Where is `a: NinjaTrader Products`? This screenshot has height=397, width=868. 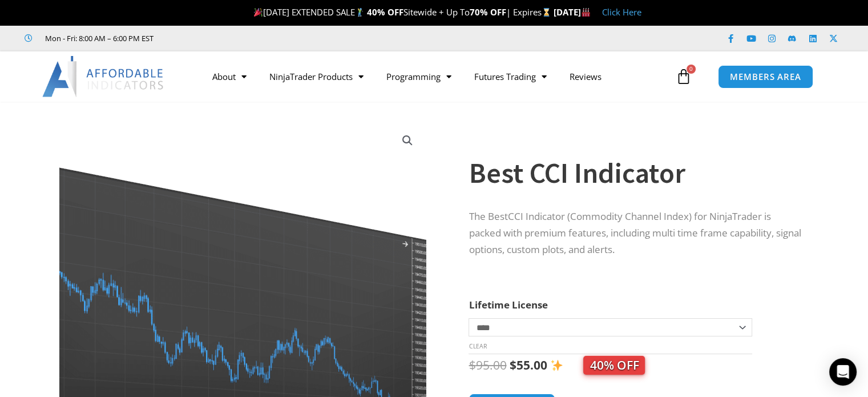 a: NinjaTrader Products is located at coordinates (317, 76).